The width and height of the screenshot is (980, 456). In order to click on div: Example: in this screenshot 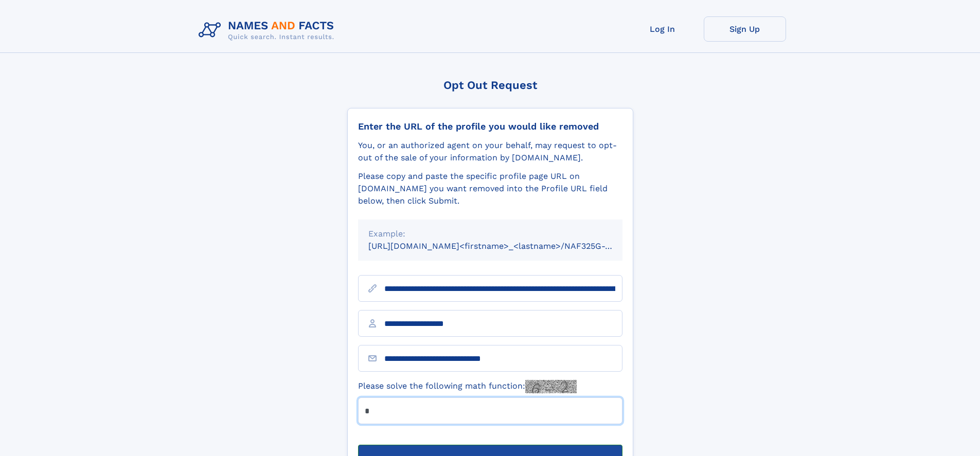, I will do `click(490, 234)`.